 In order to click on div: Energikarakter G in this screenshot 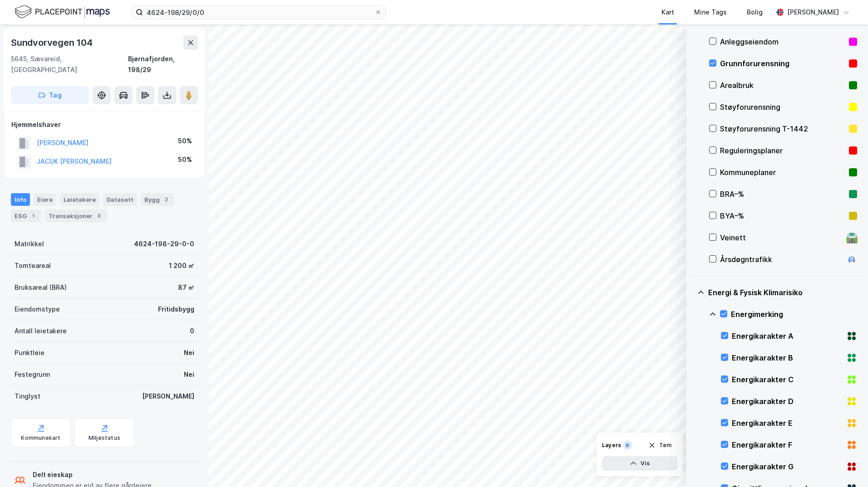, I will do `click(787, 467)`.